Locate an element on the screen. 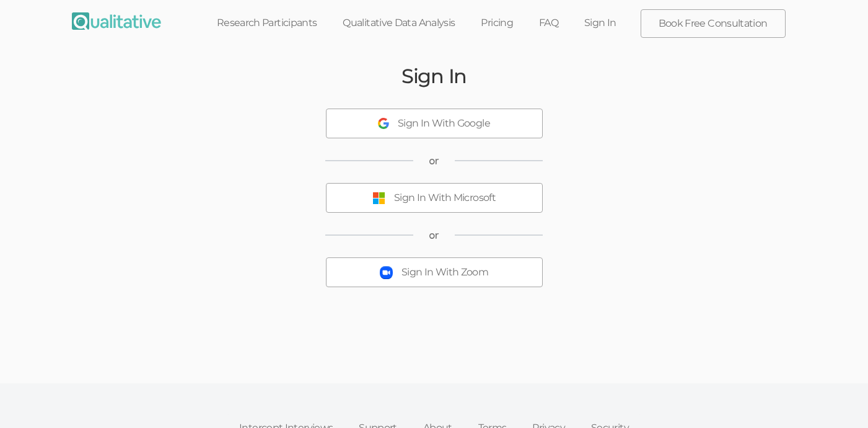 Image resolution: width=868 pixels, height=428 pixels. img: Sign In With Microsoft is located at coordinates (378, 197).